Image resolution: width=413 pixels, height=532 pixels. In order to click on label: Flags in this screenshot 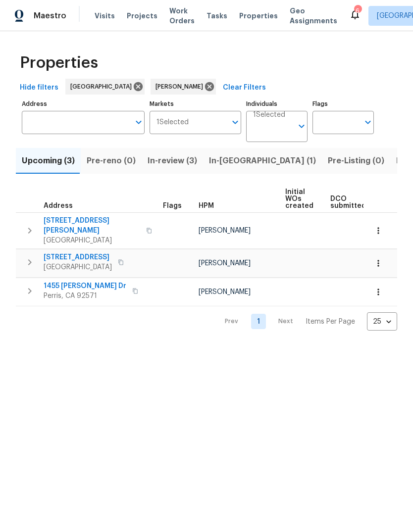, I will do `click(343, 104)`.